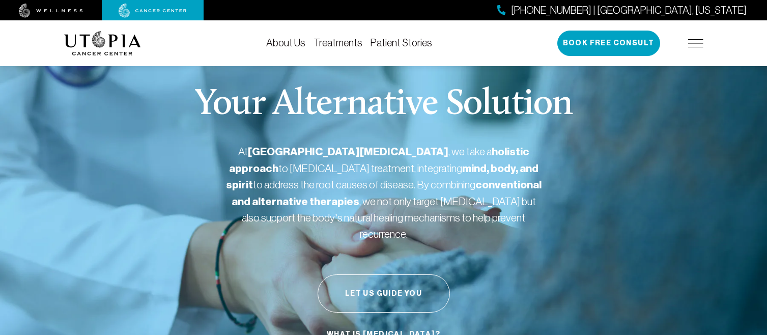  Describe the element at coordinates (401, 43) in the screenshot. I see `a: Patient Stories` at that location.